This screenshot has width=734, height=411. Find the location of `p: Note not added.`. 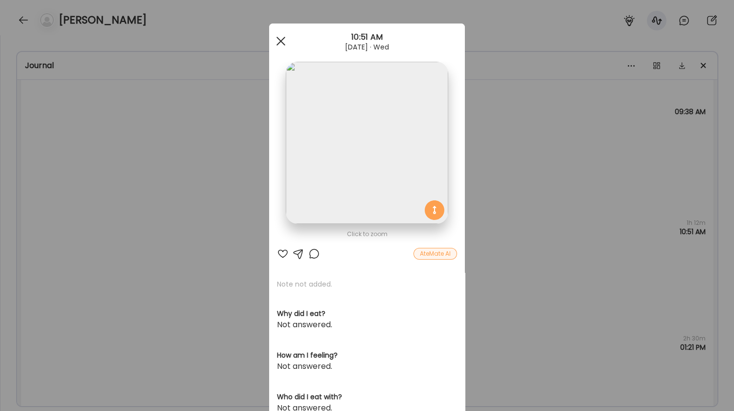

p: Note not added. is located at coordinates (367, 284).